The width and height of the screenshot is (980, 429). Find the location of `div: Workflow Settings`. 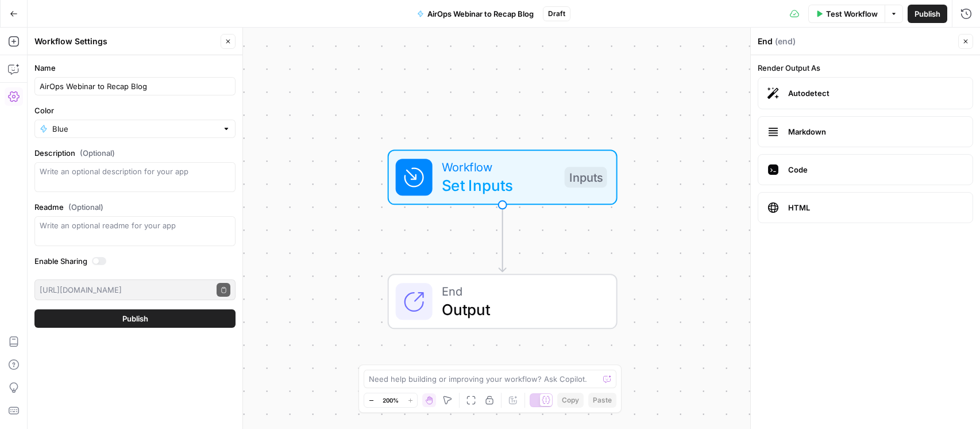

div: Workflow Settings is located at coordinates (126, 41).